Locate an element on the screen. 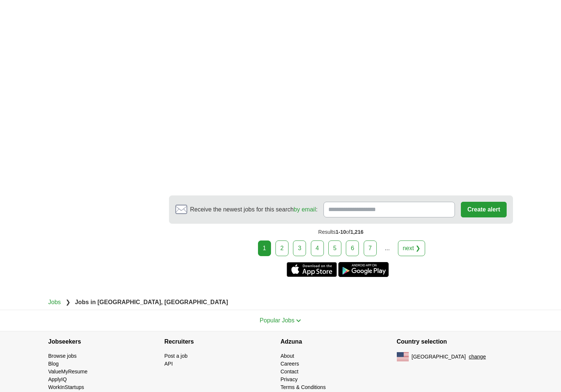  button: change is located at coordinates (477, 357).